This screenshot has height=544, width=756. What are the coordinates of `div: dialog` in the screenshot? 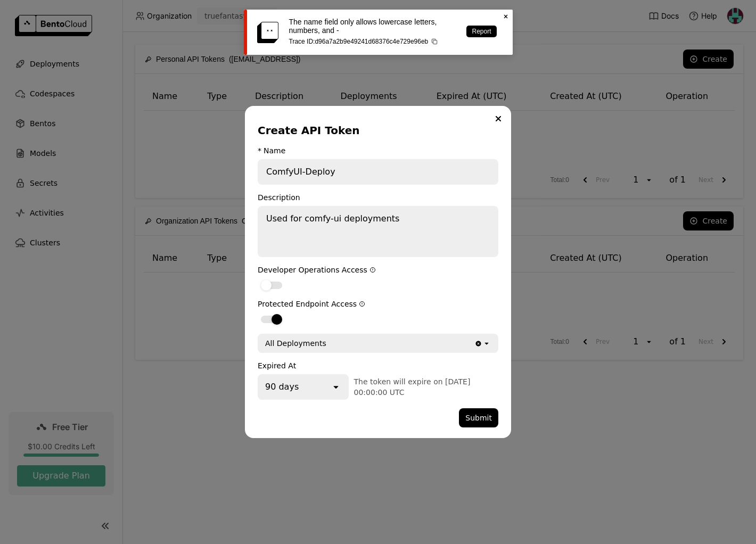 It's located at (378, 272).